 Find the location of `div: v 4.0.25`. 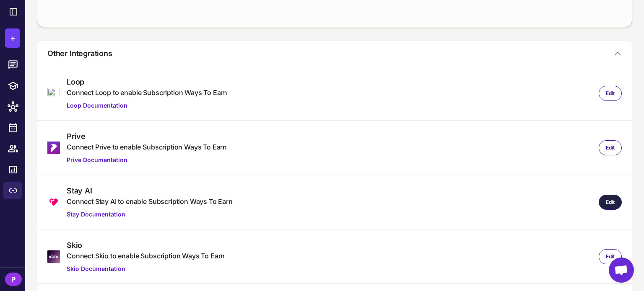

div: v 4.0.25 is located at coordinates (33, 17).